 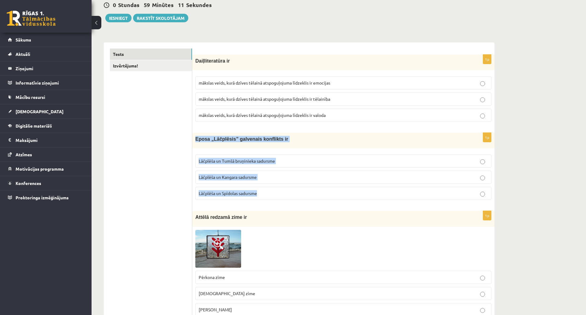 I want to click on input: Pērkona zīme, so click(x=483, y=278).